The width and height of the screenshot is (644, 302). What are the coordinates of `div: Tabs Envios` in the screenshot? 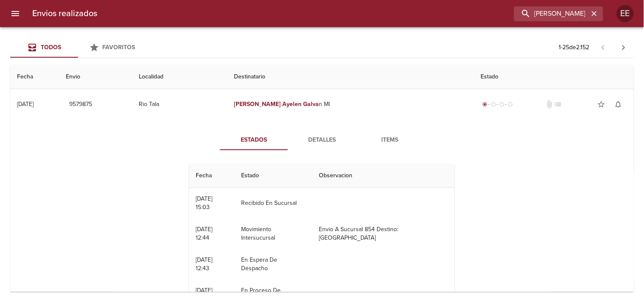 It's located at (78, 48).